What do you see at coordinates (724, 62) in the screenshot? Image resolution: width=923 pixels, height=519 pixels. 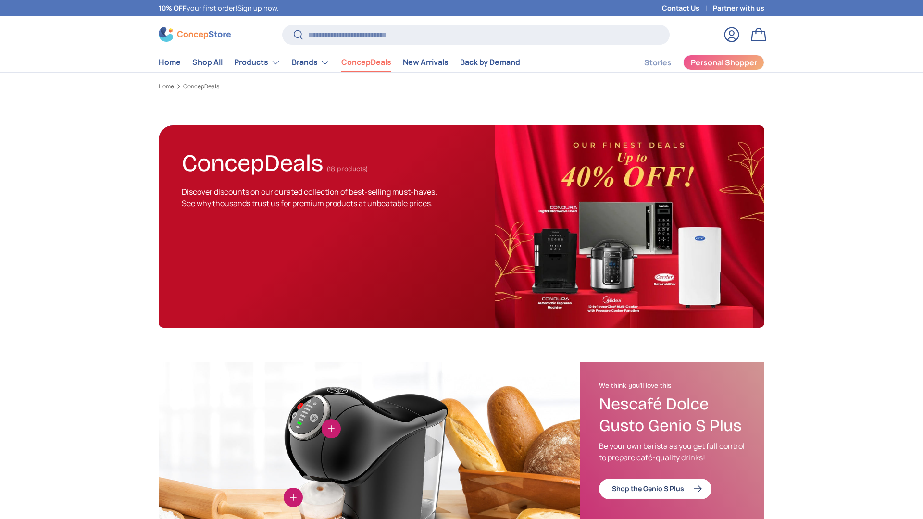 I see `span: Personal Shopper` at bounding box center [724, 62].